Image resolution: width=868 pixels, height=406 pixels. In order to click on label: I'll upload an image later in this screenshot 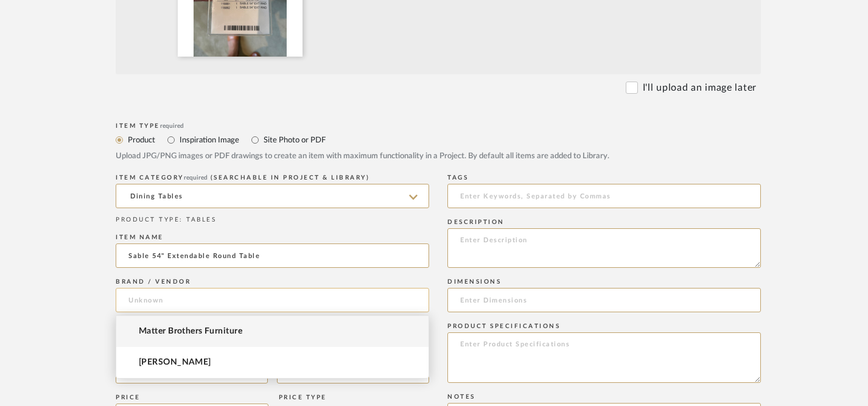, I will do `click(699, 88)`.